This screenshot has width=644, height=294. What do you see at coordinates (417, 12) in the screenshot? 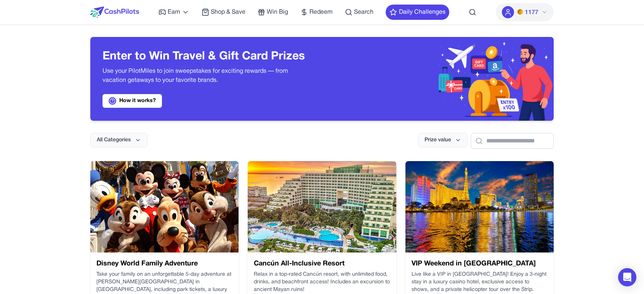
I see `button: Daily Challenges` at bounding box center [417, 12].